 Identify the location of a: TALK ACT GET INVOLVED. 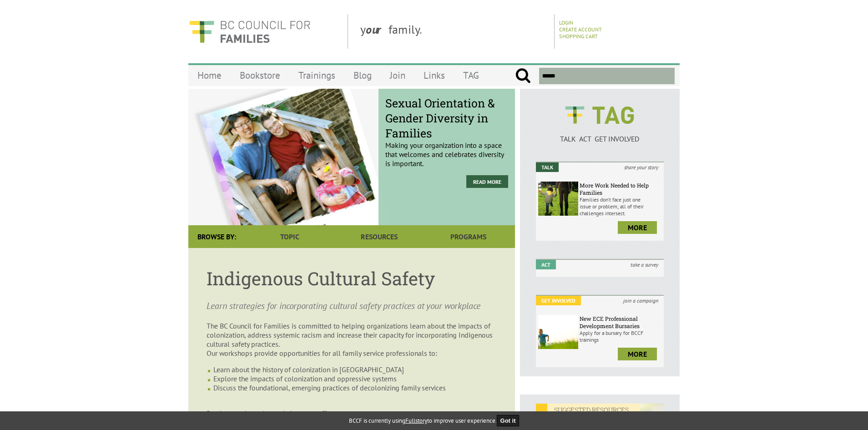
(600, 134).